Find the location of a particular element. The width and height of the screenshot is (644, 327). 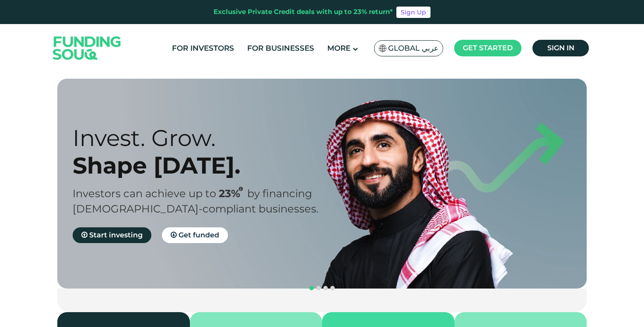

a: Start investing is located at coordinates (112, 235).